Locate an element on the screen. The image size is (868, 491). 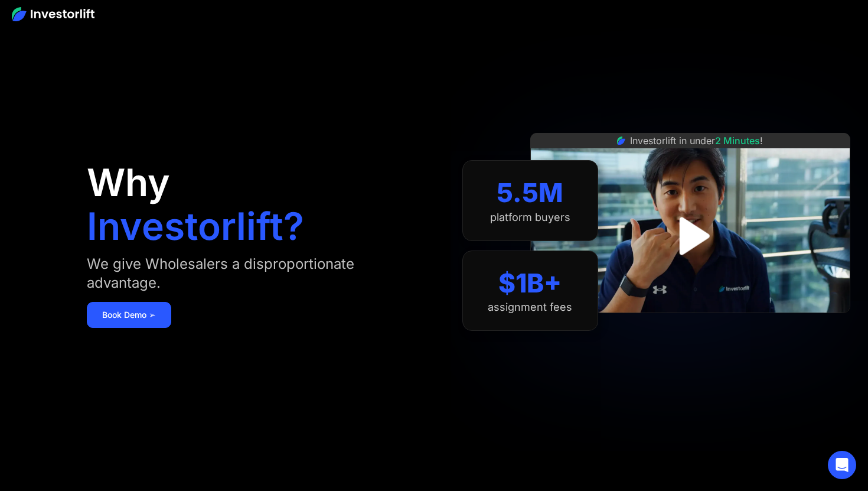
div: We give Wholesalers a disproportionate advantage. is located at coordinates (242, 274).